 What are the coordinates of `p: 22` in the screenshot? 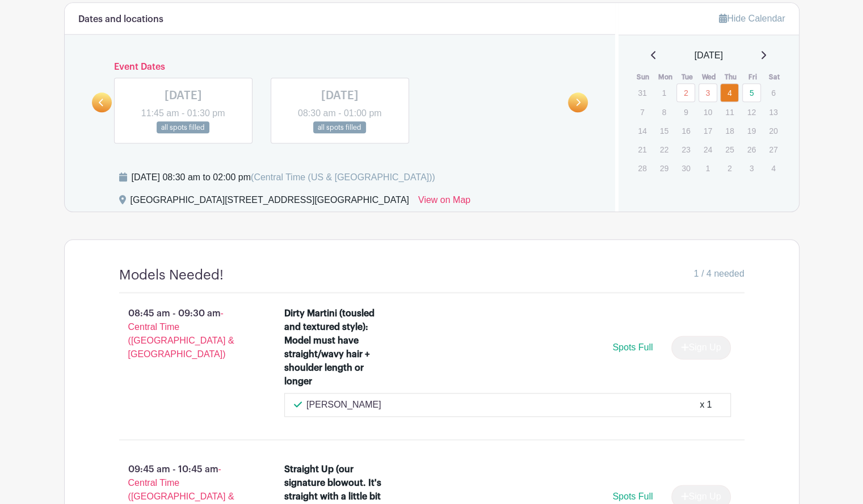 It's located at (663, 149).